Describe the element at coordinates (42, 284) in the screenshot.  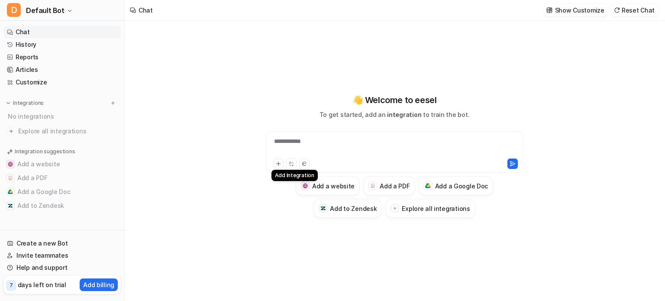
I see `p: days left on trial` at that location.